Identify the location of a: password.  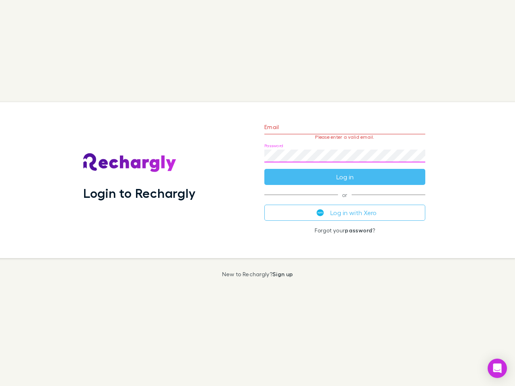
(358, 230).